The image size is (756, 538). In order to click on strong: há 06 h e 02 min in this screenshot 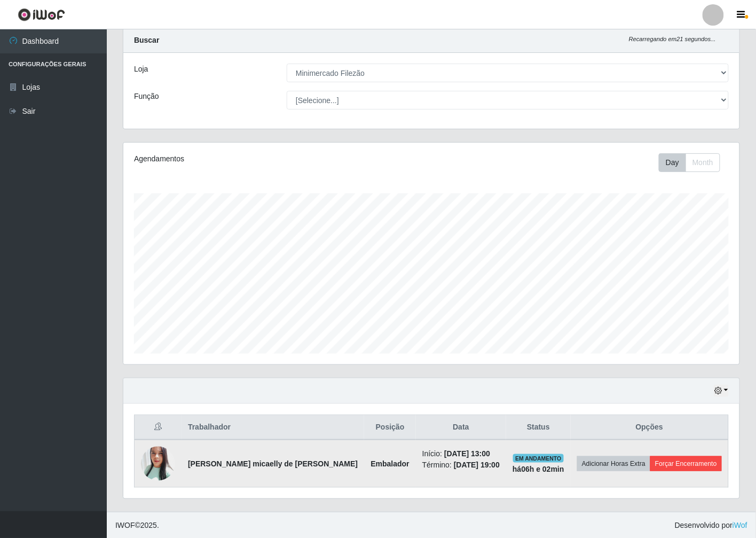, I will do `click(538, 469)`.